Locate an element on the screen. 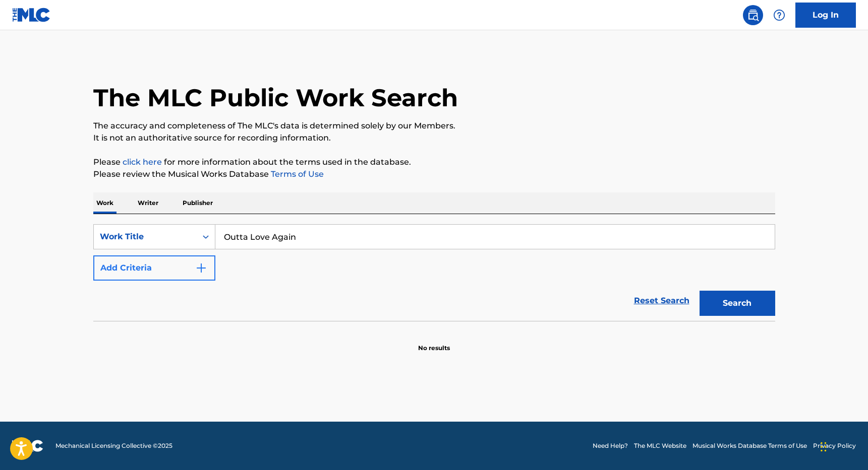 This screenshot has width=868, height=470. button: Search is located at coordinates (737, 303).